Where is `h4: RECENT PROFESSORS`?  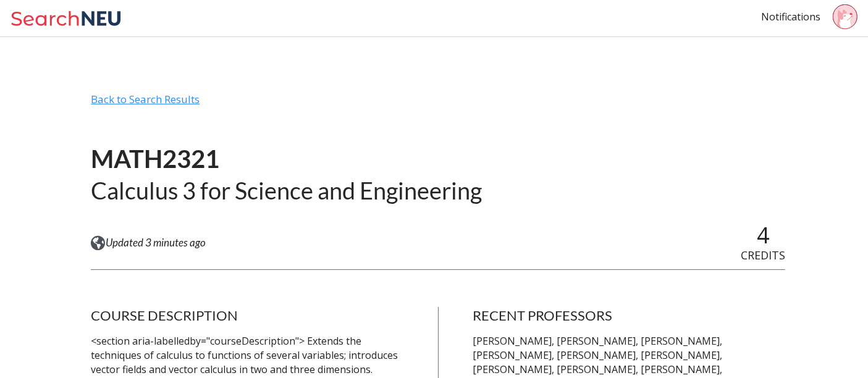 h4: RECENT PROFESSORS is located at coordinates (629, 315).